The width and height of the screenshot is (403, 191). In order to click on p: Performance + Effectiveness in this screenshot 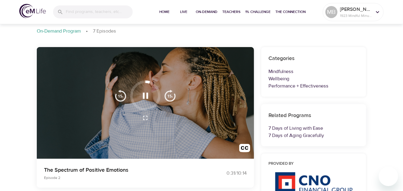, I will do `click(314, 86)`.